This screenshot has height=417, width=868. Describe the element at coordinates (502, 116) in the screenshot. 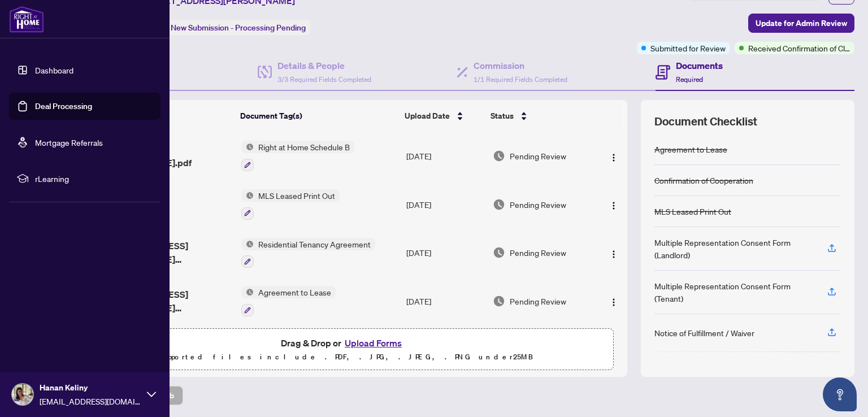

I see `span: Status` at that location.